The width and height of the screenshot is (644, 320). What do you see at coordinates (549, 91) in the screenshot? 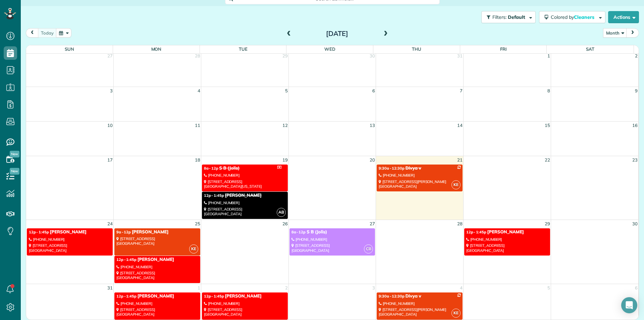
I see `a: 8` at bounding box center [549, 91].